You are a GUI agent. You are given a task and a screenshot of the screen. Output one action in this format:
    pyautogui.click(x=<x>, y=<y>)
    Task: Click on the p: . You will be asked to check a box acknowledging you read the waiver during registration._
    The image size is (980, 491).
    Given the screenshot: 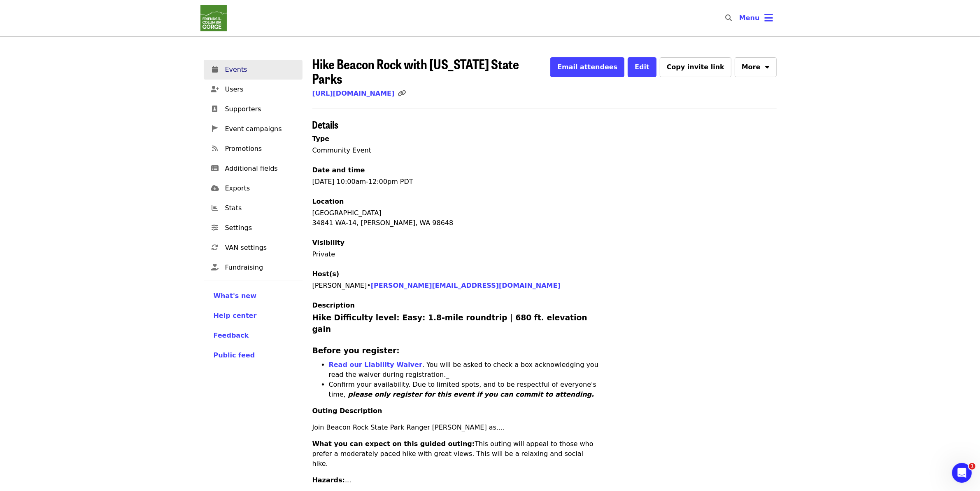 What is the action you would take?
    pyautogui.click(x=465, y=369)
    